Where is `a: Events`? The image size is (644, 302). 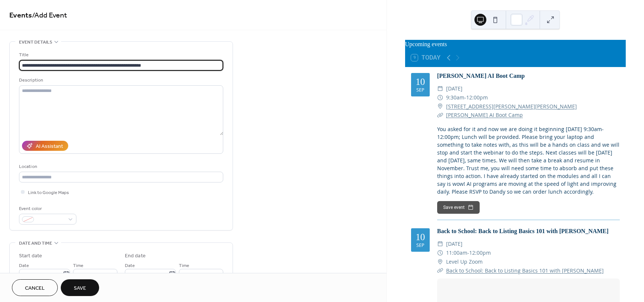
a: Events is located at coordinates (20, 15).